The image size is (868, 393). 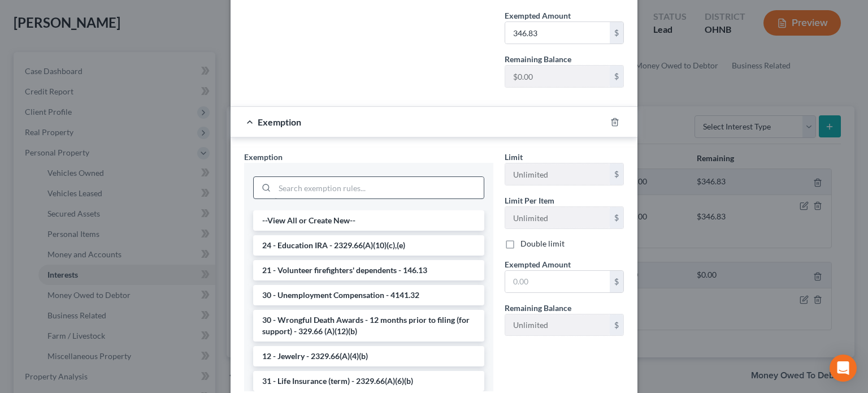 What do you see at coordinates (514, 156) in the screenshot?
I see `span: Limit` at bounding box center [514, 156].